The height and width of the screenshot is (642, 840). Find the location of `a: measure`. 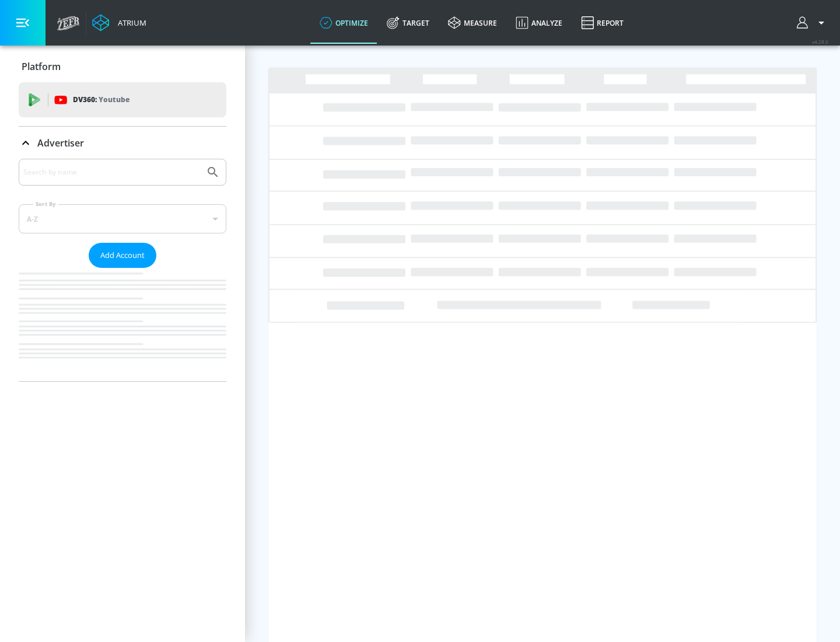

a: measure is located at coordinates (473, 23).